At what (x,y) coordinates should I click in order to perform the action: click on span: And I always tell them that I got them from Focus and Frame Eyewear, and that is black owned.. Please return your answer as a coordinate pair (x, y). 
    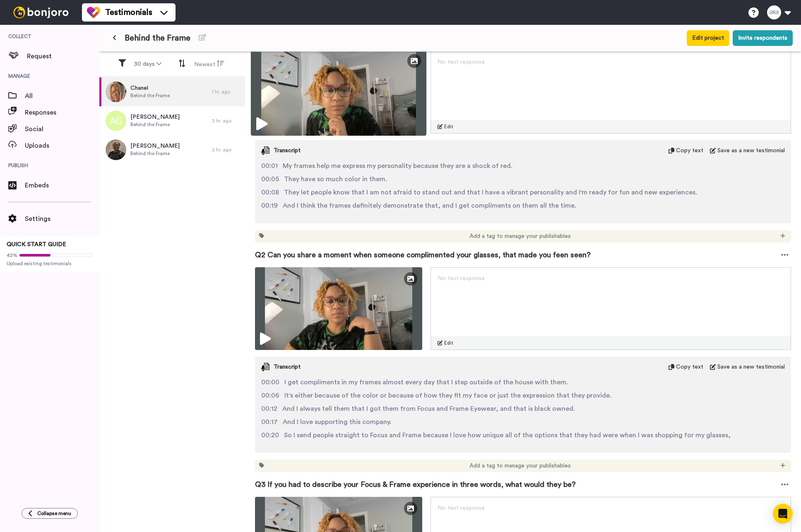
    Looking at the image, I should click on (429, 409).